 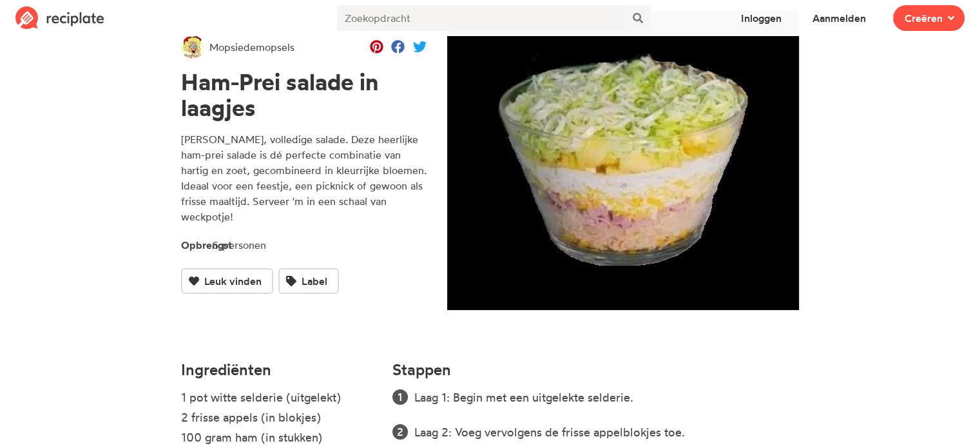 I want to click on button: Aanmelden, so click(x=839, y=18).